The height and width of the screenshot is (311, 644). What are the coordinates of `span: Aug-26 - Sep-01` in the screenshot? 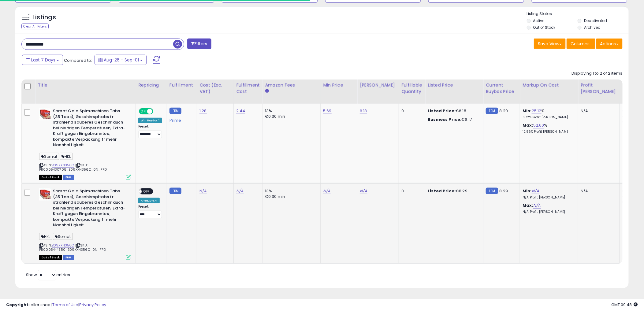 It's located at (121, 60).